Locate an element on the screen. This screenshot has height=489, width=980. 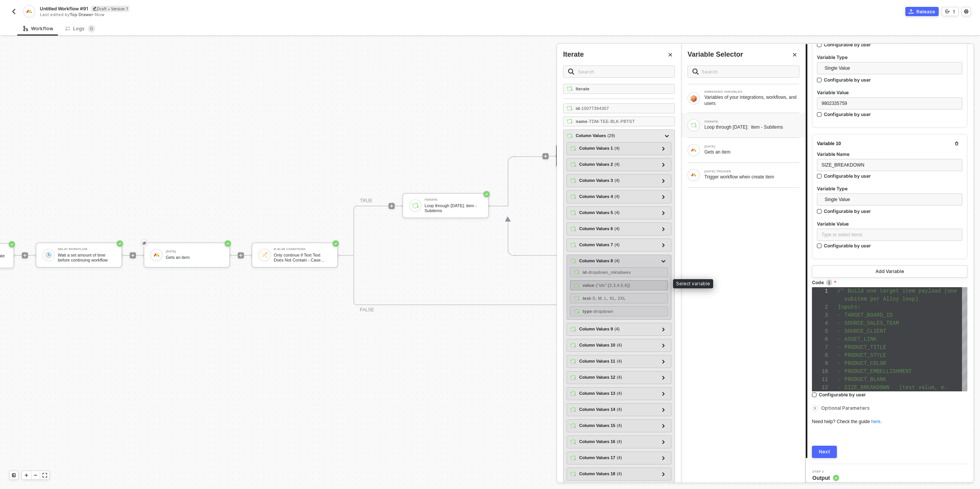
span: Top Drawer is located at coordinates (81, 15).